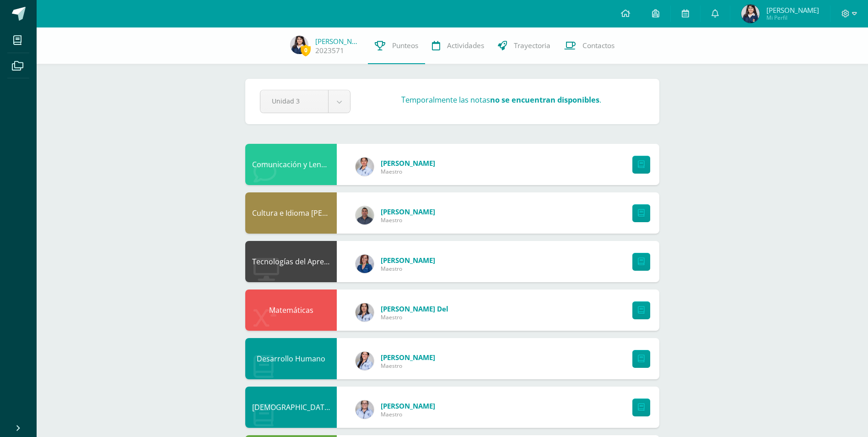 The width and height of the screenshot is (868, 437). I want to click on img: 8adba496f07abd465d606718f465fded.png, so click(365, 313).